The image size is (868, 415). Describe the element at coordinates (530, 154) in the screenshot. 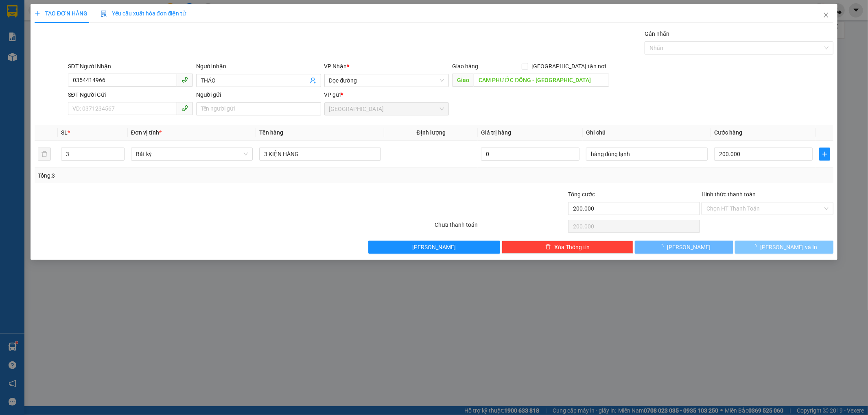

I see `input: 0` at that location.